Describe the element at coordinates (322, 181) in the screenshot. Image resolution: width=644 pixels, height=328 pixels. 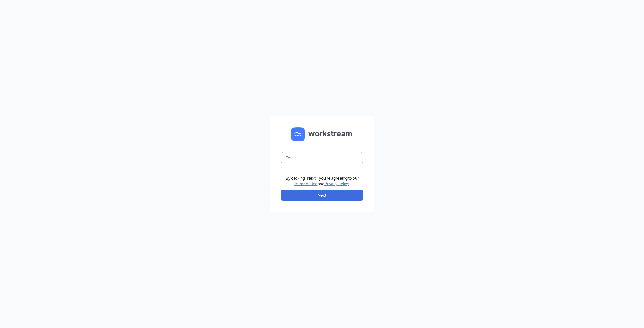
I see `div: By clicking "Next", you're agreeing to our and .` at that location.